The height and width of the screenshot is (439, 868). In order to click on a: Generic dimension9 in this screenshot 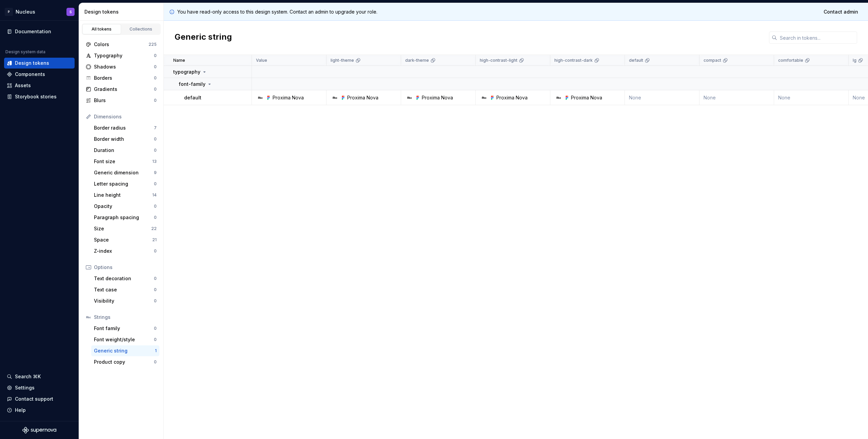, I will do `click(125, 173)`.